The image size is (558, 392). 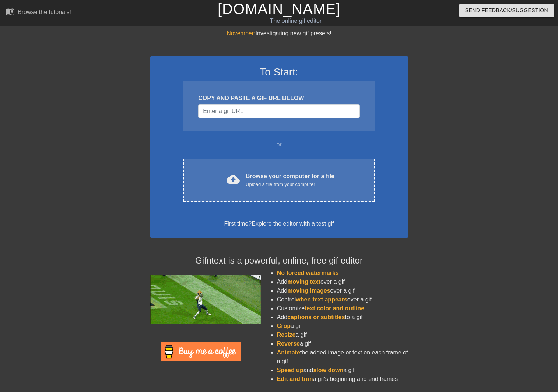 I want to click on div: COPY AND PASTE A GIF URL BELOW, so click(x=279, y=98).